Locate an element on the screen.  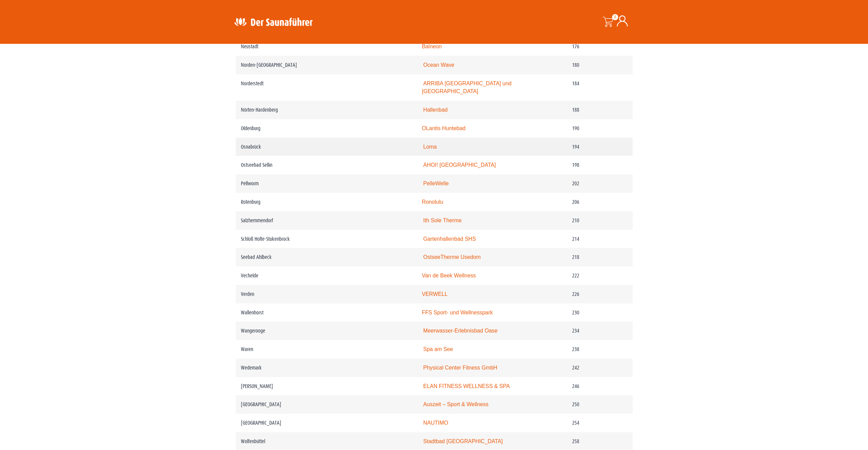
a: PelleWelle is located at coordinates (436, 183).